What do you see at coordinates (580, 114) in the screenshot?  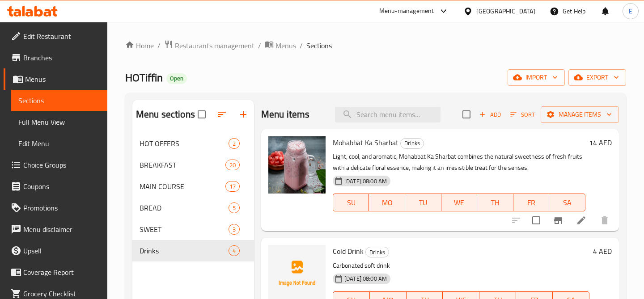 I see `button: Manage items` at bounding box center [580, 114].